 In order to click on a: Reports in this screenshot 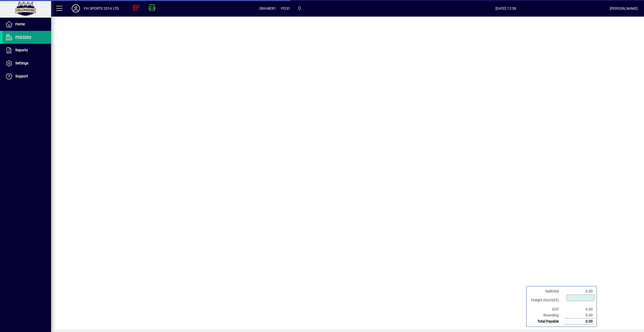, I will do `click(27, 50)`.